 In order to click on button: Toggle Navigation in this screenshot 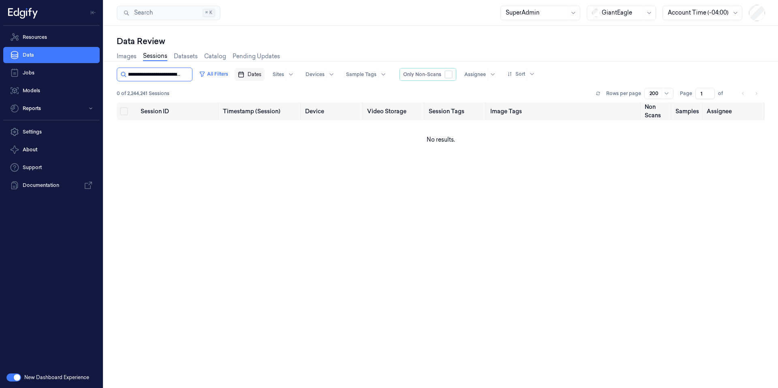, I will do `click(93, 13)`.